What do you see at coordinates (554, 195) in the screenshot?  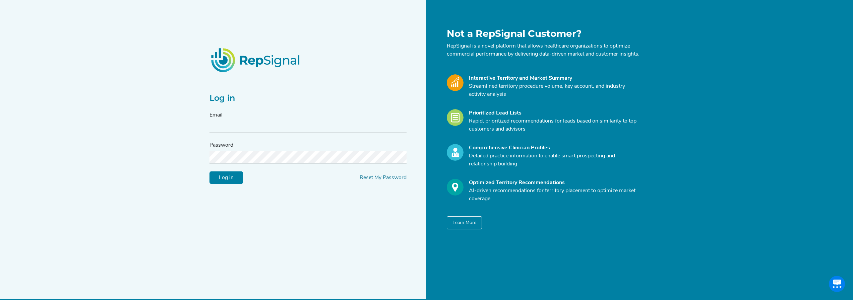 I see `p: AI-driven recommendations for territory placement to optimize market coverage` at bounding box center [554, 195].